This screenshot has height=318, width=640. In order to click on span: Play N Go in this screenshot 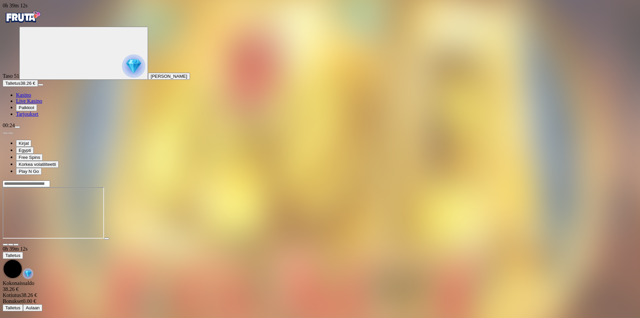, I will do `click(29, 171)`.